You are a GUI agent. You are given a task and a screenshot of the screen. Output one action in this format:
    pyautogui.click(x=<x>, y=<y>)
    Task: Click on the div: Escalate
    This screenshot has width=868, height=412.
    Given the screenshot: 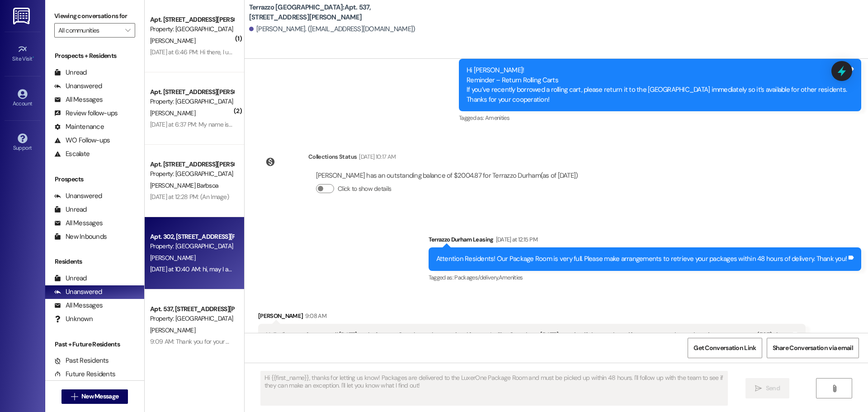 What is the action you would take?
    pyautogui.click(x=72, y=154)
    